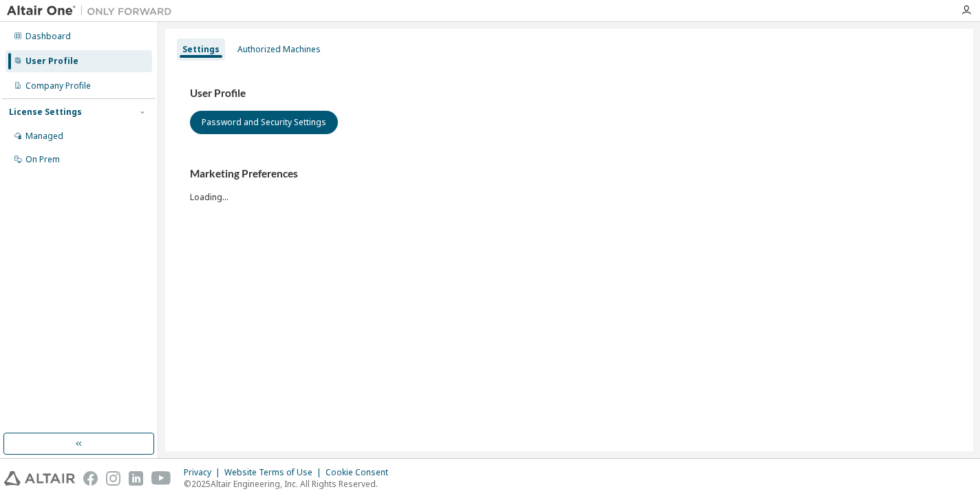  Describe the element at coordinates (275, 472) in the screenshot. I see `div: Website Terms of Use` at that location.